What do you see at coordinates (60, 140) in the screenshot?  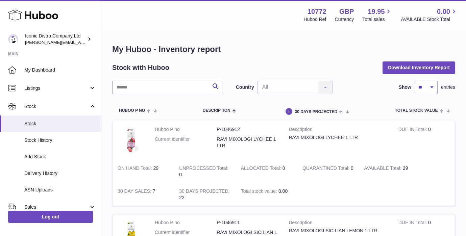 I see `span: Stock History` at bounding box center [60, 140].